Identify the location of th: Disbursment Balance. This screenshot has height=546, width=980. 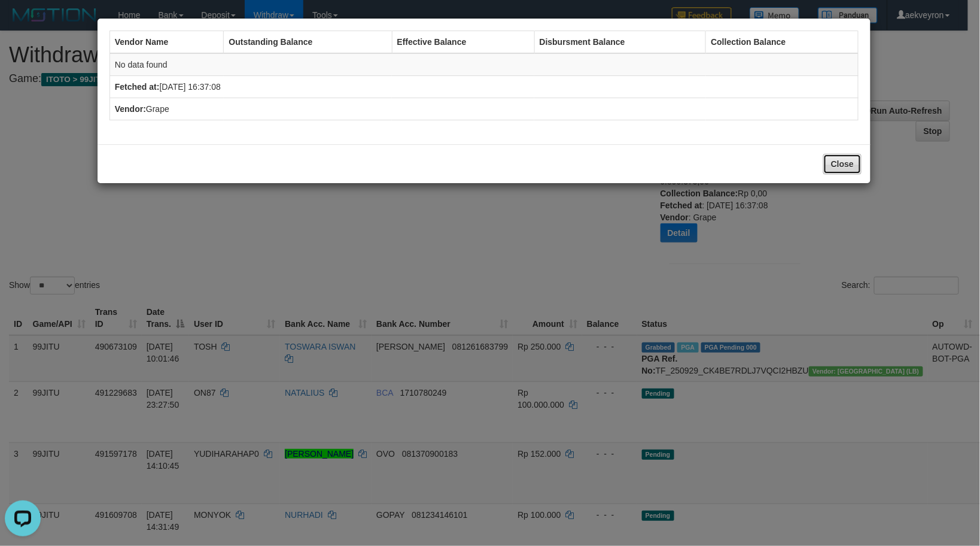
(620, 43).